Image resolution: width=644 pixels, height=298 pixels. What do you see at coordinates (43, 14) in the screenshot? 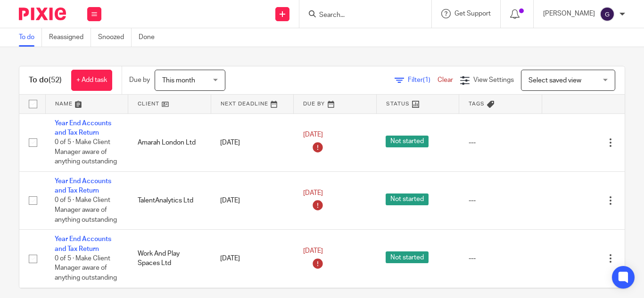
I see `img: Pixie` at bounding box center [43, 14].